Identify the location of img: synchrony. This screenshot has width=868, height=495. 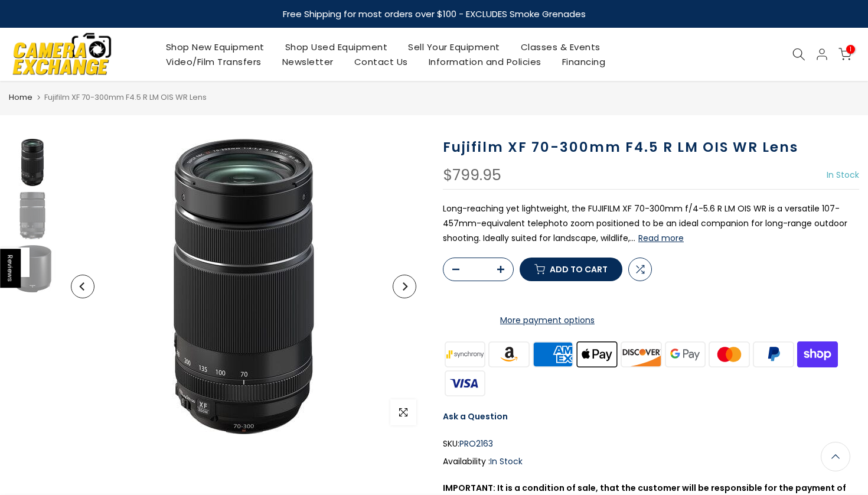
(465, 354).